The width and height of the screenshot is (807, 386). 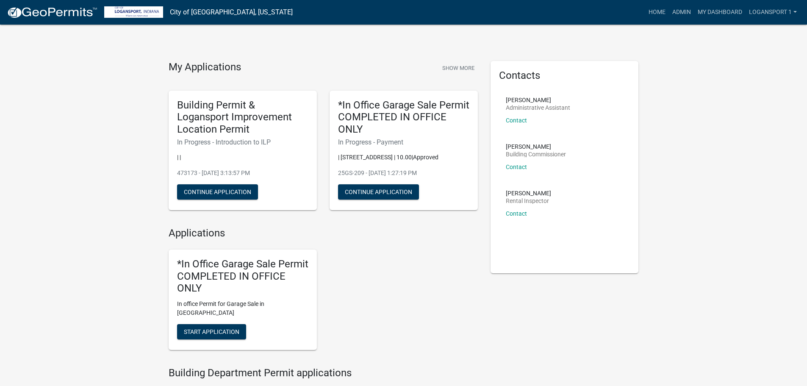 I want to click on button: Start Application, so click(x=211, y=332).